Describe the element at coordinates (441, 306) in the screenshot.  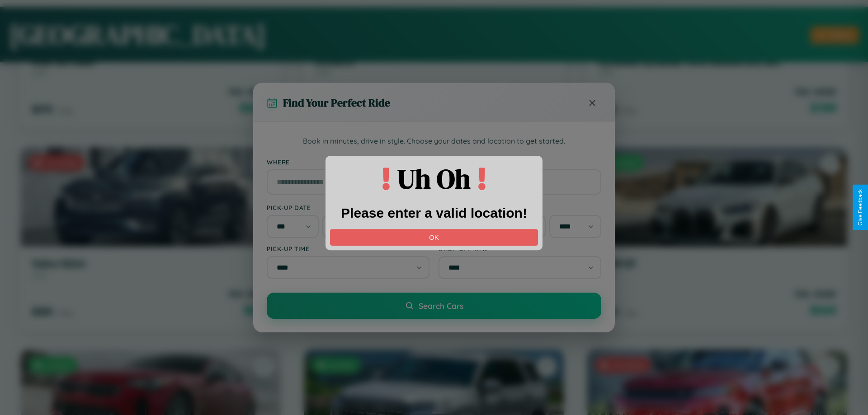
I see `span: Search Cars` at that location.